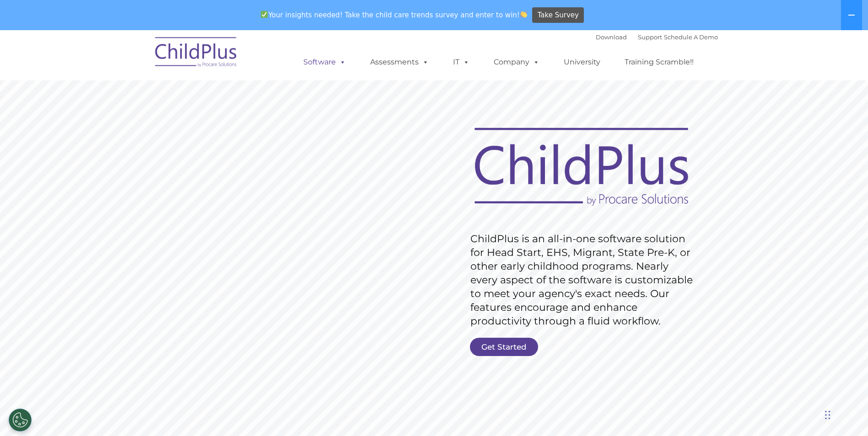 Image resolution: width=868 pixels, height=436 pixels. I want to click on a: Get Started, so click(504, 347).